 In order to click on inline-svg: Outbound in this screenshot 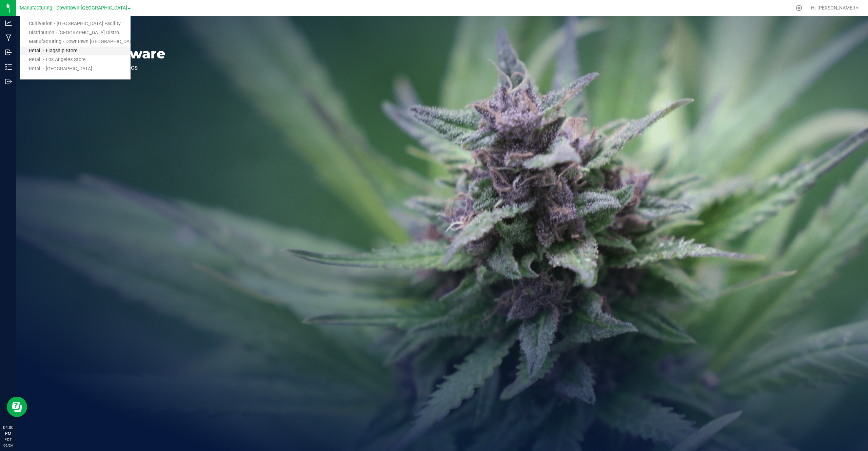, I will do `click(8, 81)`.